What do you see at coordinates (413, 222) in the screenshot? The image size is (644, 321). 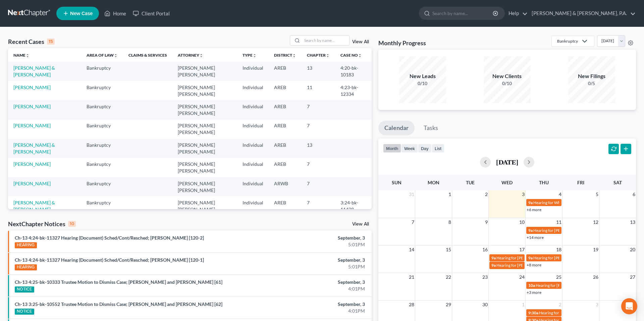 I see `span: 7` at bounding box center [413, 222].